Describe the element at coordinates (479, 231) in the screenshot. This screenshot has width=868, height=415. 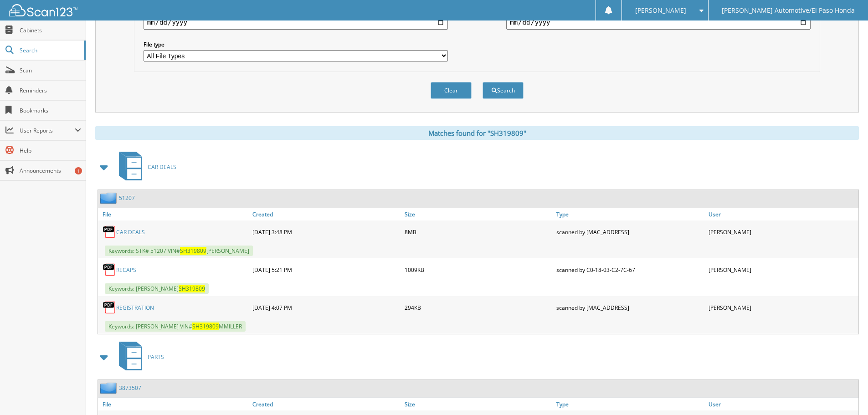
I see `div: 8MB` at that location.